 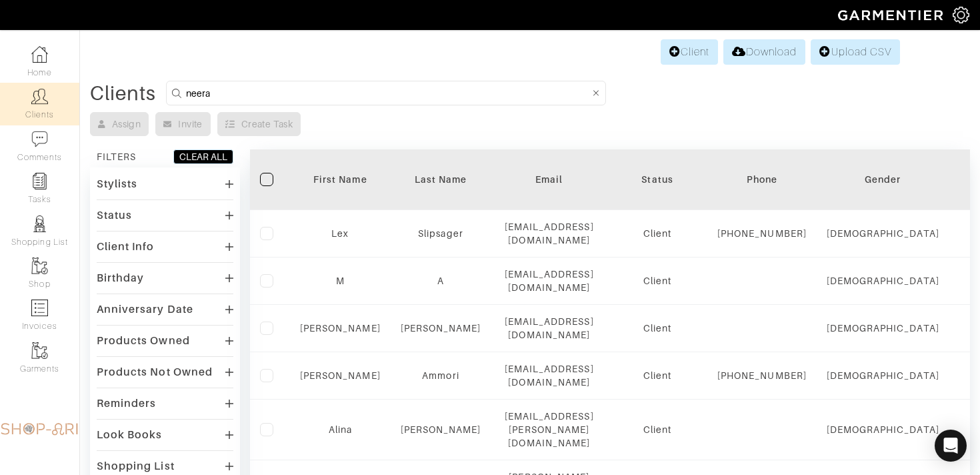 I want to click on a: M, so click(x=340, y=281).